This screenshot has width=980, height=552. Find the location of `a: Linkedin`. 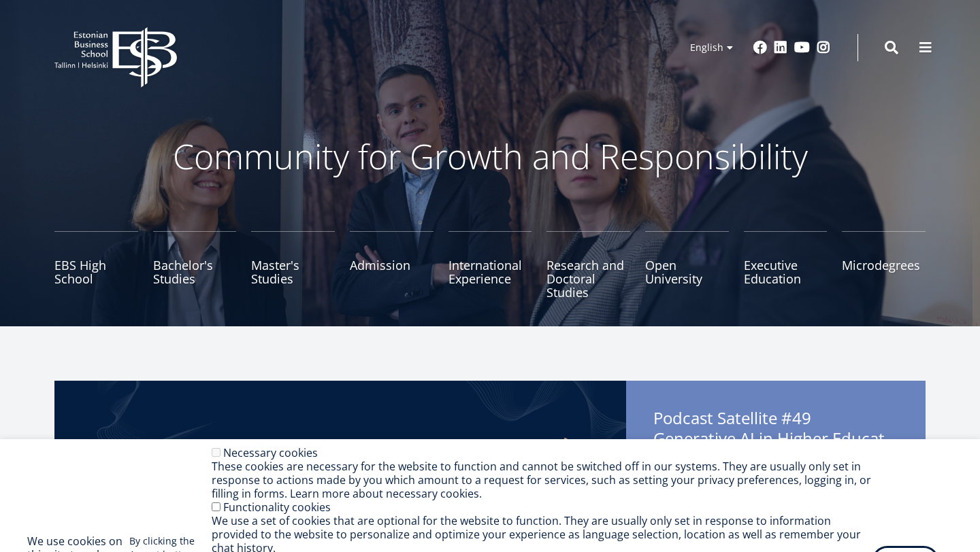

a: Linkedin is located at coordinates (781, 48).